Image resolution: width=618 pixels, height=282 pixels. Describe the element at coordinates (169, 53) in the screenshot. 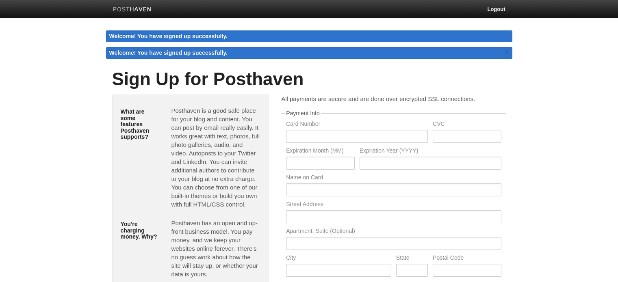

I see `span: Welcome! You have signed up successfully.` at that location.